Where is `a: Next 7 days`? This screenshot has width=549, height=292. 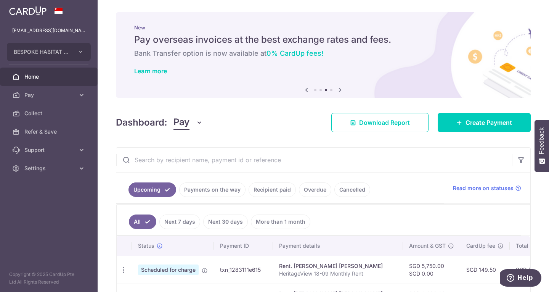
a: Next 7 days is located at coordinates (180, 222).